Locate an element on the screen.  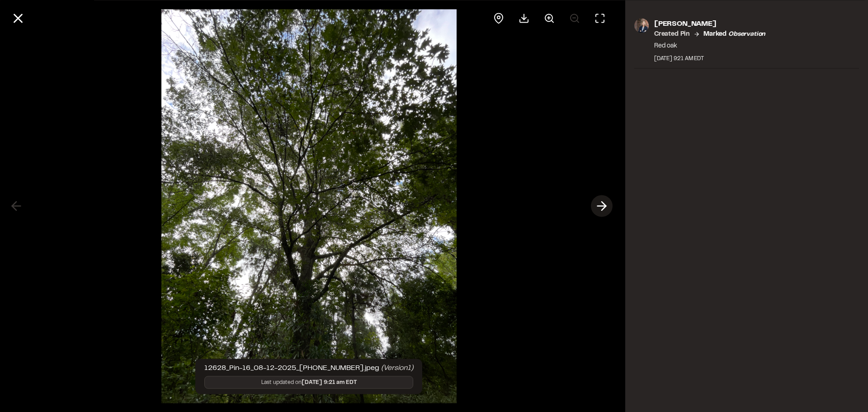
button: Zoom in is located at coordinates (549, 18).